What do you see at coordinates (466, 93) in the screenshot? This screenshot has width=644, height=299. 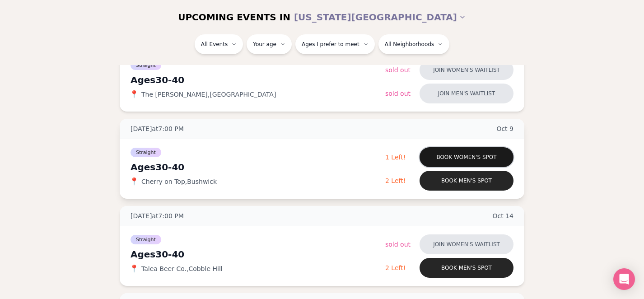 I see `button: Join men's waitlist` at bounding box center [466, 93].